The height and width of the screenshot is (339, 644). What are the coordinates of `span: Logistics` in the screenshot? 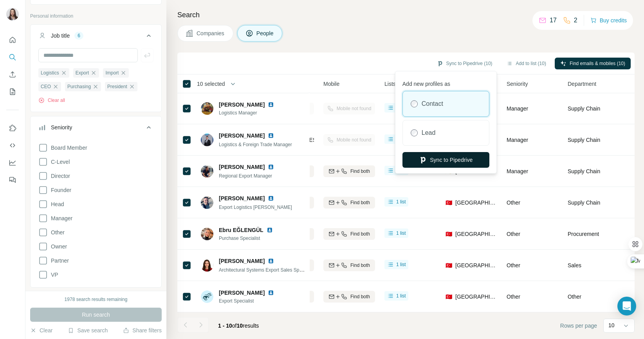 It's located at (50, 73).